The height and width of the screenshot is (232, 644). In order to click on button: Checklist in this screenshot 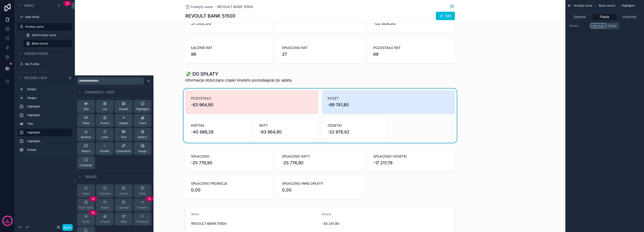, I will do `click(143, 219)`.